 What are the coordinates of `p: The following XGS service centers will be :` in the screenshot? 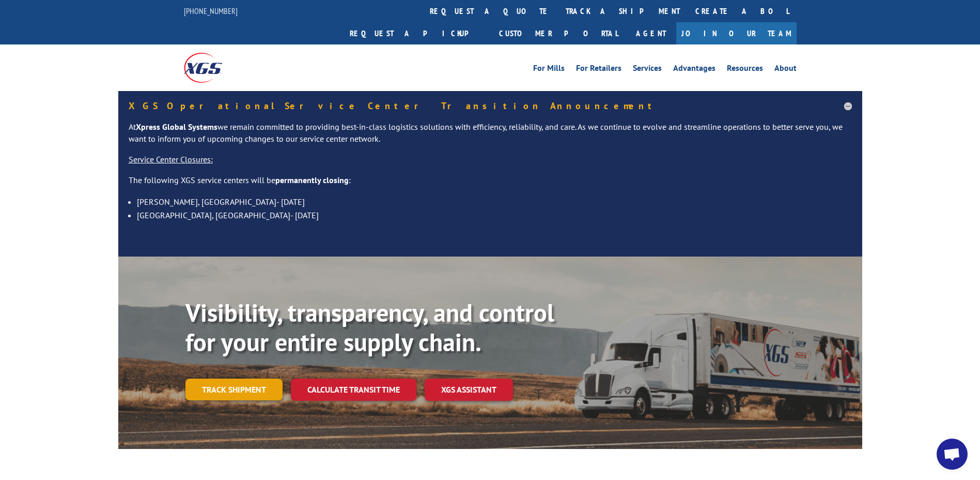 It's located at (490, 185).